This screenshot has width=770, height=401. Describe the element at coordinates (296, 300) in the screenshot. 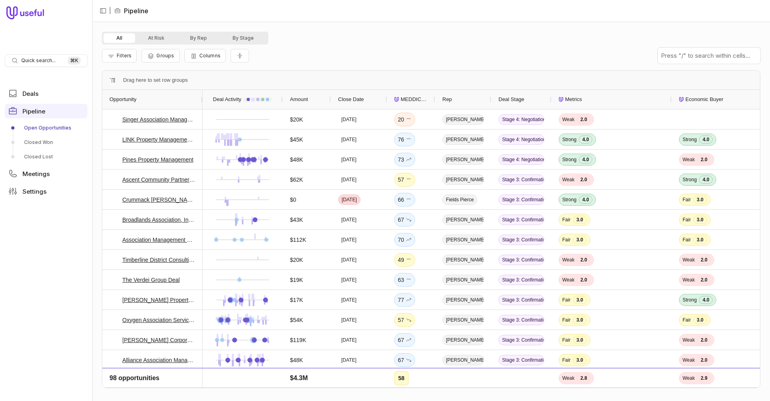

I see `div: $17K` at that location.